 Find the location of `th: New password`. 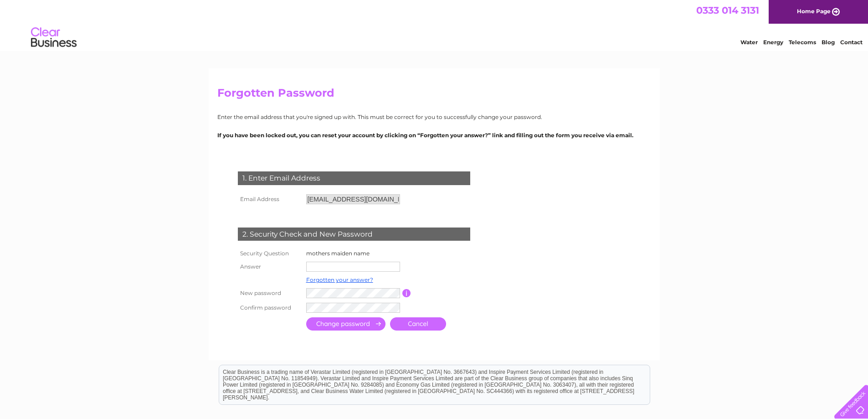

th: New password is located at coordinates (269, 293).